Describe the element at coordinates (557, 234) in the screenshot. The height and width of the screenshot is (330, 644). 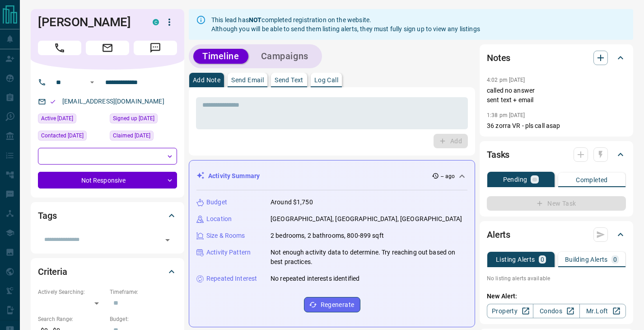
I see `div: Alerts` at that location.